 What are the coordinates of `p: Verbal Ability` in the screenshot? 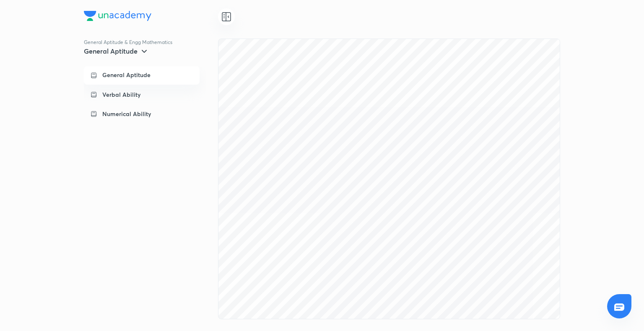 It's located at (121, 95).